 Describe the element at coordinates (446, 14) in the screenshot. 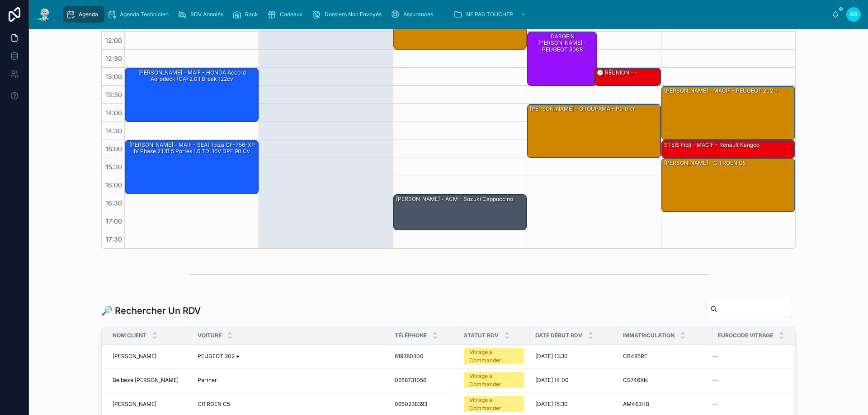

I see `div: scrollable content` at that location.